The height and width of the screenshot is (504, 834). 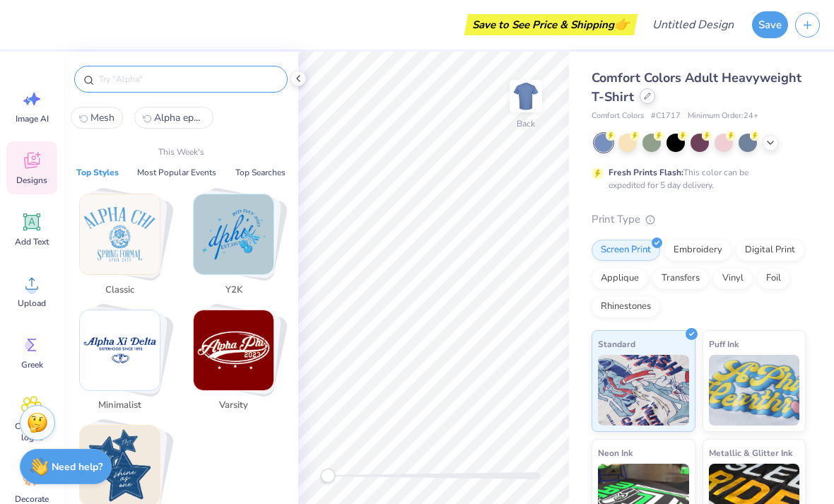 I want to click on button: Most Popular Events, so click(x=177, y=173).